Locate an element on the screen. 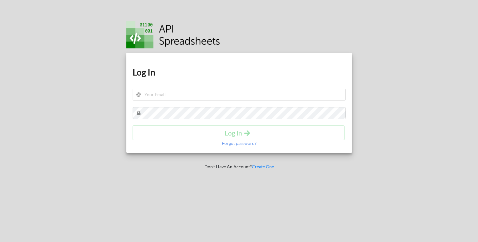 The image size is (478, 242). p: Forgot password? is located at coordinates (239, 143).